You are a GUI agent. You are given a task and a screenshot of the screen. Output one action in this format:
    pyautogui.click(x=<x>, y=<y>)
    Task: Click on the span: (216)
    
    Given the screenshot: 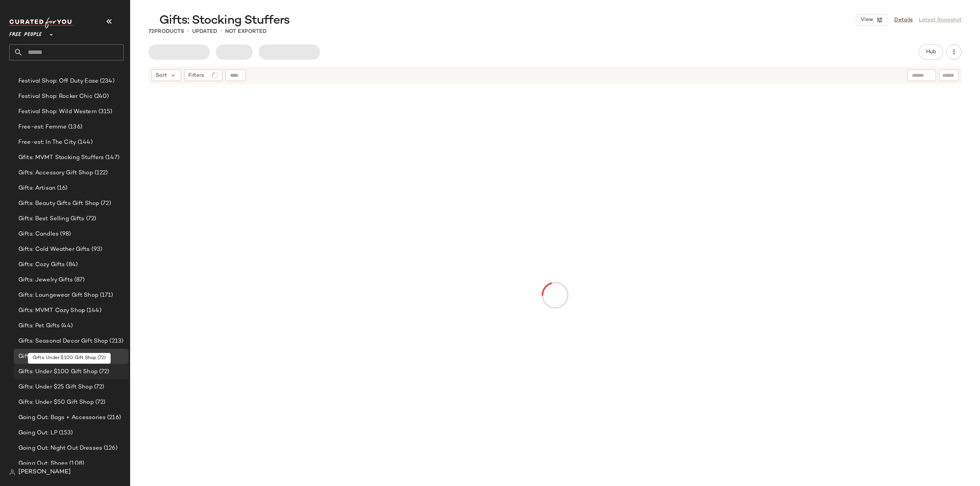 What is the action you would take?
    pyautogui.click(x=114, y=418)
    